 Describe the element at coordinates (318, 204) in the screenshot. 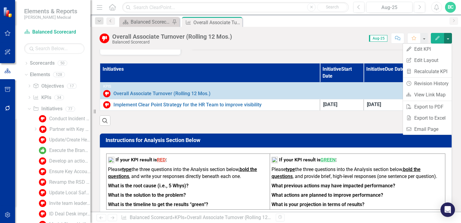

I see `strong: What is your projection in terms of results?` at that location.